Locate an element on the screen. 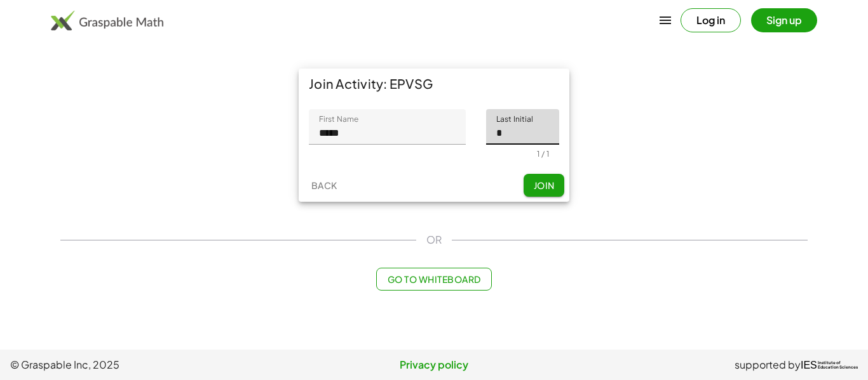 The image size is (868, 380). button: Back is located at coordinates (324, 186).